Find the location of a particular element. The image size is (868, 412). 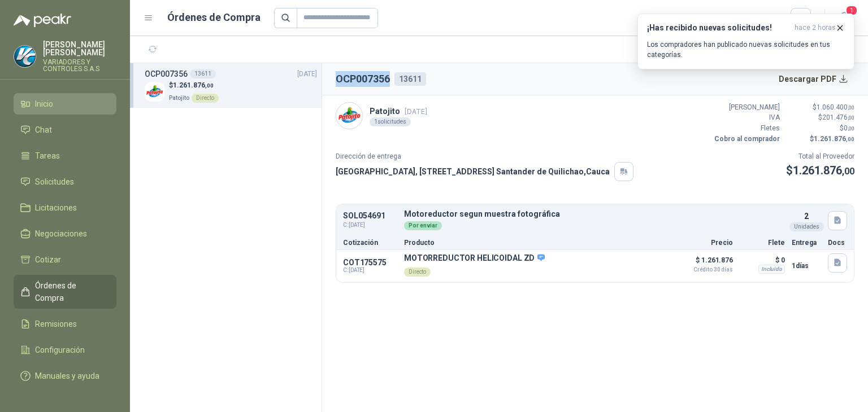

span: Cotizar is located at coordinates (48, 260).